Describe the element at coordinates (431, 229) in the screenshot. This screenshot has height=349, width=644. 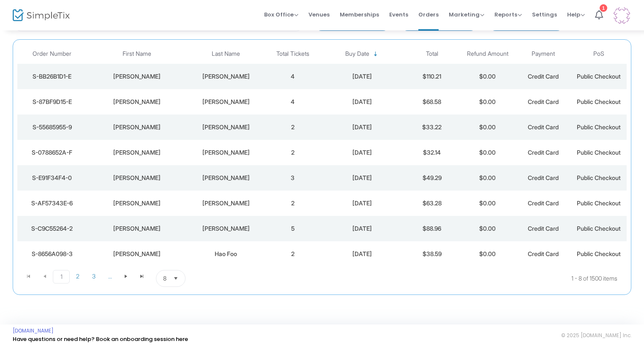
I see `td: $88.96` at that location.